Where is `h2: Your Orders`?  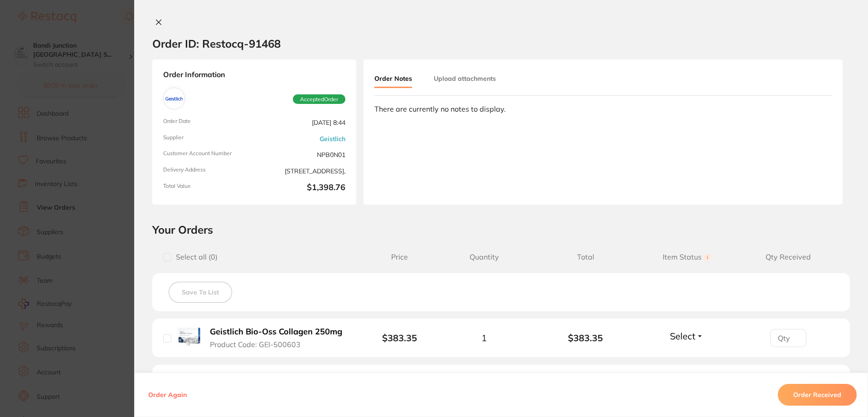 h2: Your Orders is located at coordinates (501, 230).